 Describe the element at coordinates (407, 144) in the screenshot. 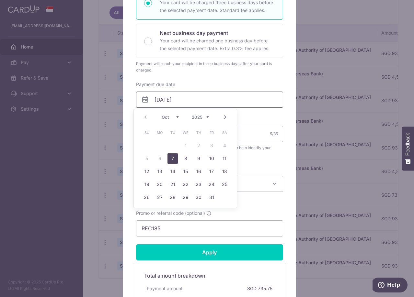

I see `span: Feedback` at that location.